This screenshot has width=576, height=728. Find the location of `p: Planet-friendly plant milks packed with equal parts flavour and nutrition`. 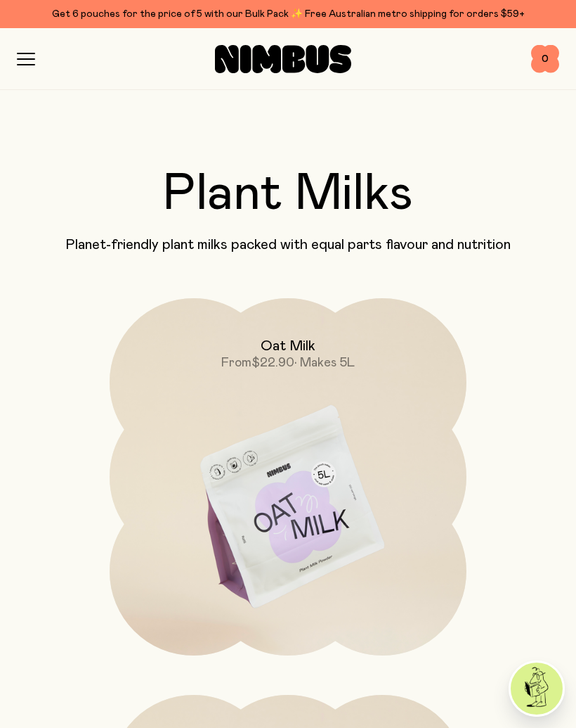

p: Planet-friendly plant milks packed with equal parts flavour and nutrition is located at coordinates (288, 245).